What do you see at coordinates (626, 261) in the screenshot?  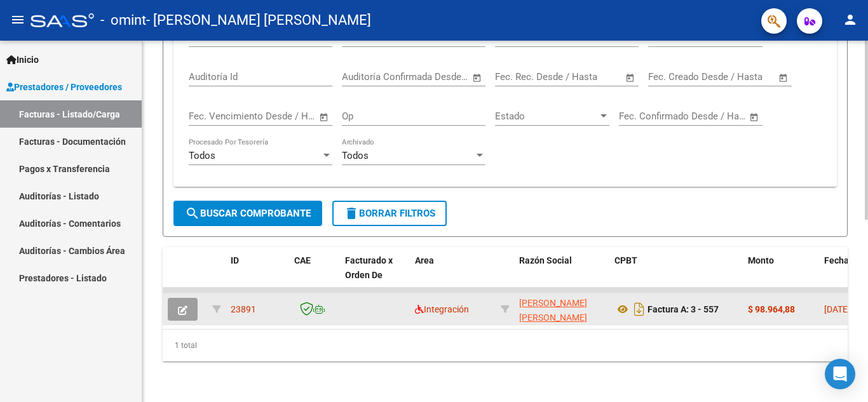 I see `span: CPBT` at bounding box center [626, 261].